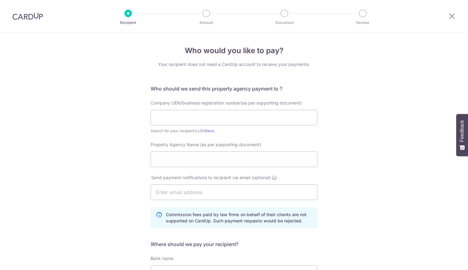 This screenshot has height=270, width=468. What do you see at coordinates (363, 23) in the screenshot?
I see `p: Review` at bounding box center [363, 23].